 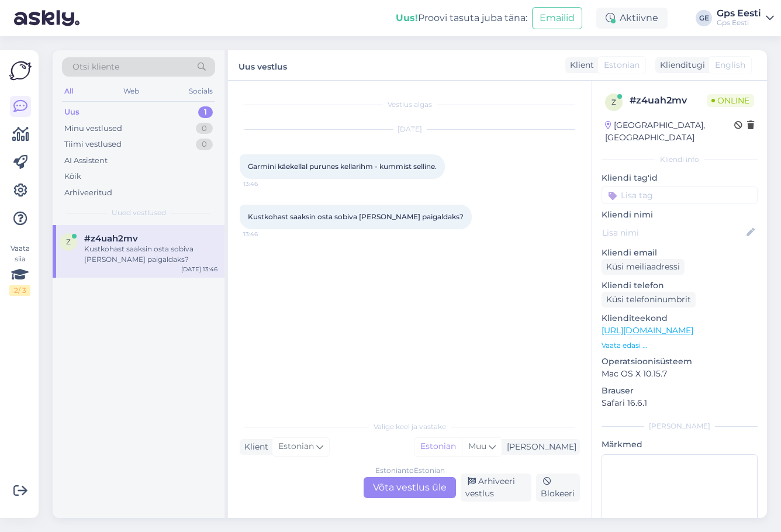 I want to click on div: Minu vestlused, so click(x=93, y=128).